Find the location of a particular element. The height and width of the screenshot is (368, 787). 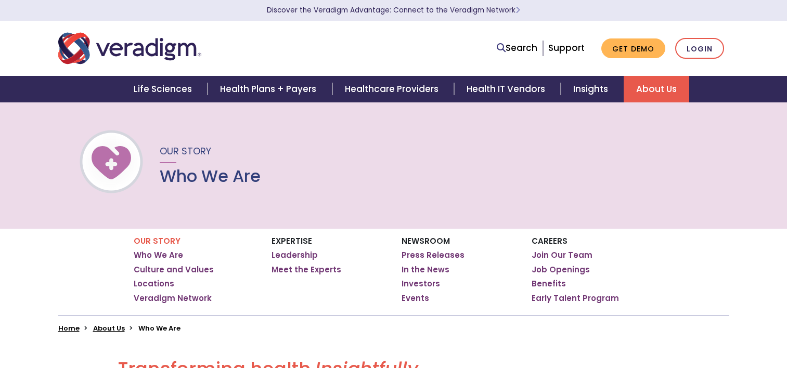

a: Leadership is located at coordinates (294, 255).